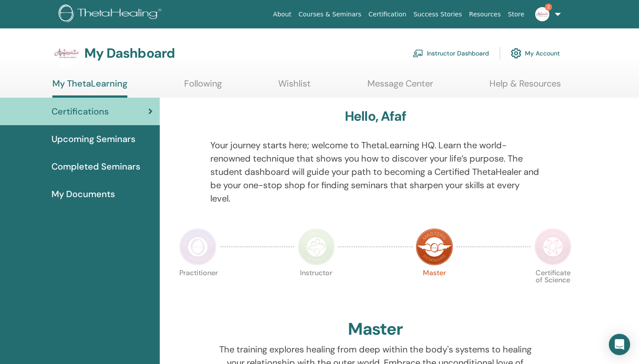  I want to click on a: Certification, so click(387, 14).